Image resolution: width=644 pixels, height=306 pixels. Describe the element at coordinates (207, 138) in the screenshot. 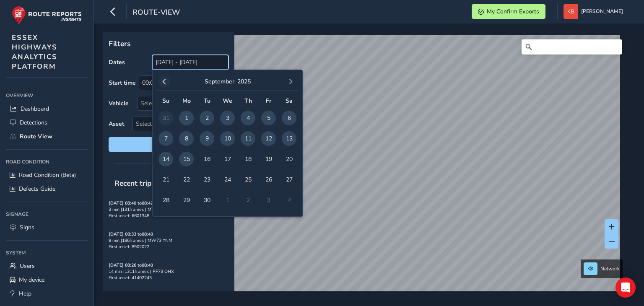

I see `span: 9` at that location.